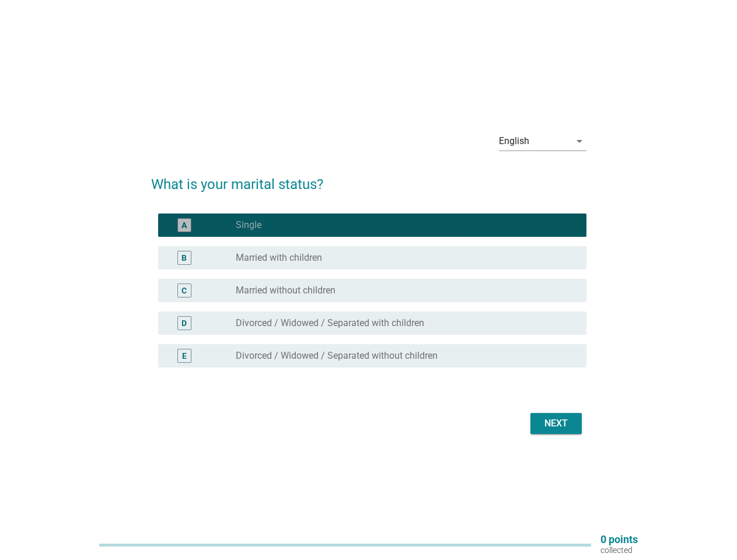 The height and width of the screenshot is (560, 737). What do you see at coordinates (184, 323) in the screenshot?
I see `div: D` at bounding box center [184, 323].